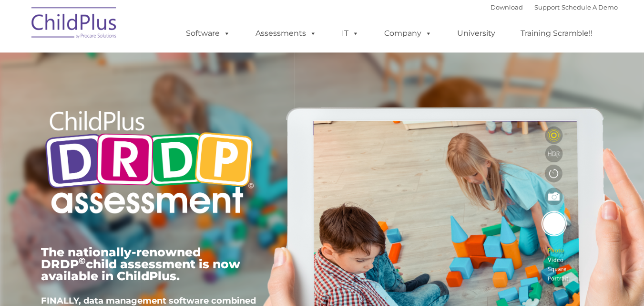 The height and width of the screenshot is (306, 644). Describe the element at coordinates (547, 7) in the screenshot. I see `a: Support` at that location.